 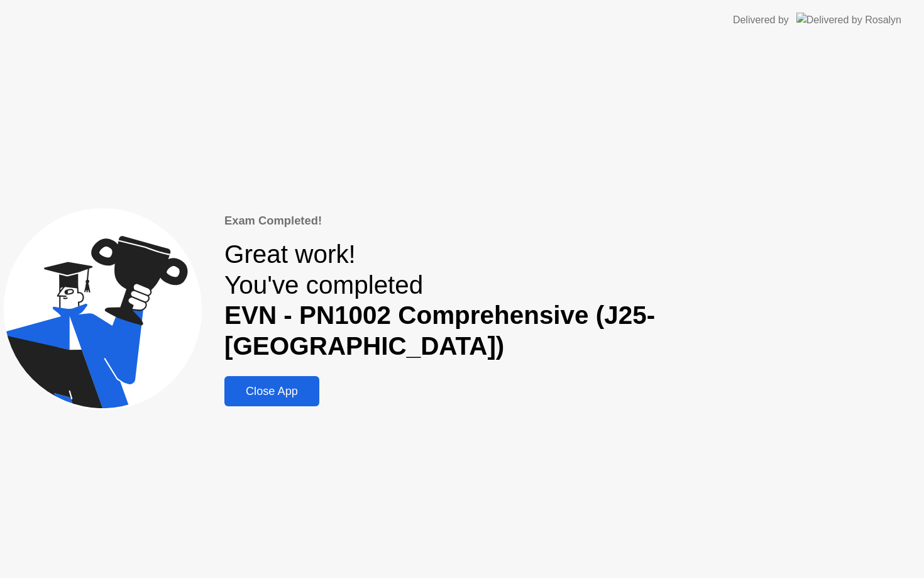 What do you see at coordinates (271, 391) in the screenshot?
I see `div: Close App` at bounding box center [271, 391].